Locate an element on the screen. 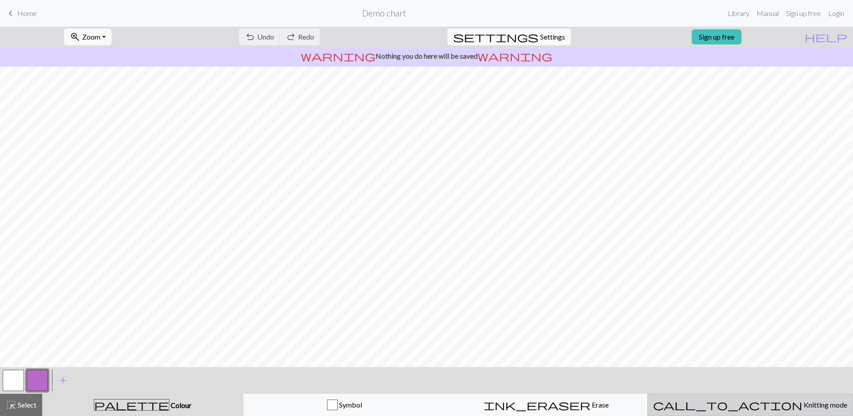  span: Settings is located at coordinates (552, 37).